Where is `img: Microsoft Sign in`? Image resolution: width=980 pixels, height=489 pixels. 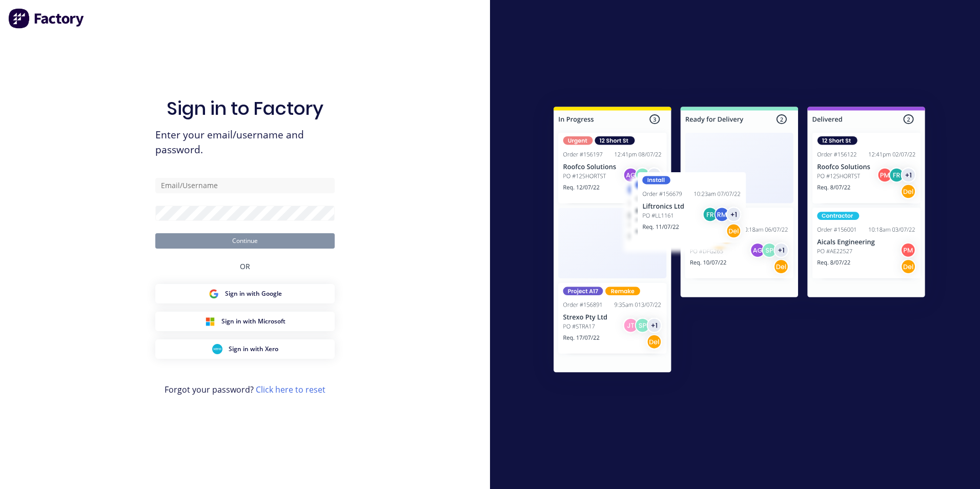
img: Microsoft Sign in is located at coordinates (210, 321).